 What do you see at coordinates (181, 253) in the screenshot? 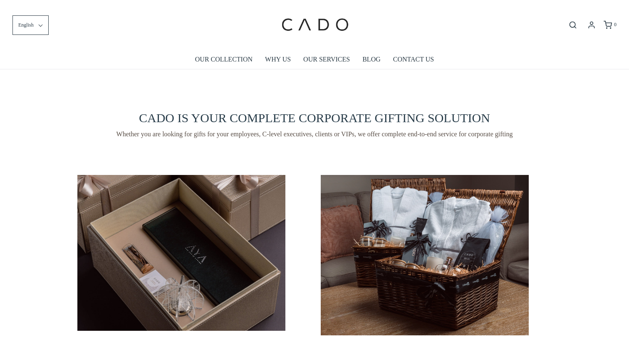
I see `img: vancleef_fja5190v111657354892119-1-1657819375419.jpg` at bounding box center [181, 253].